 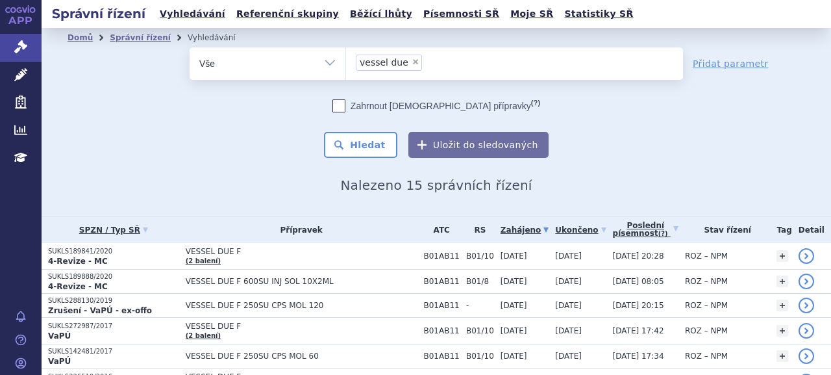 I want to click on span: Nalezeno 15 správních řízení, so click(x=436, y=185).